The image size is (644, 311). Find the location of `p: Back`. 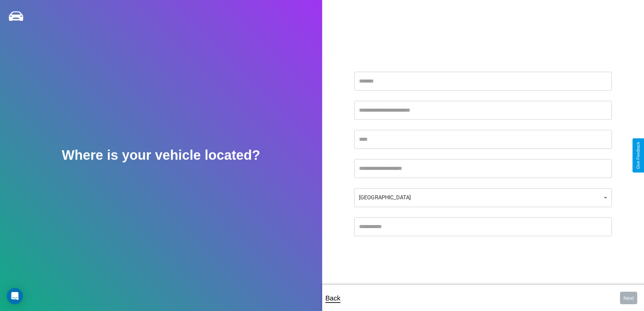

p: Back is located at coordinates (333, 298).